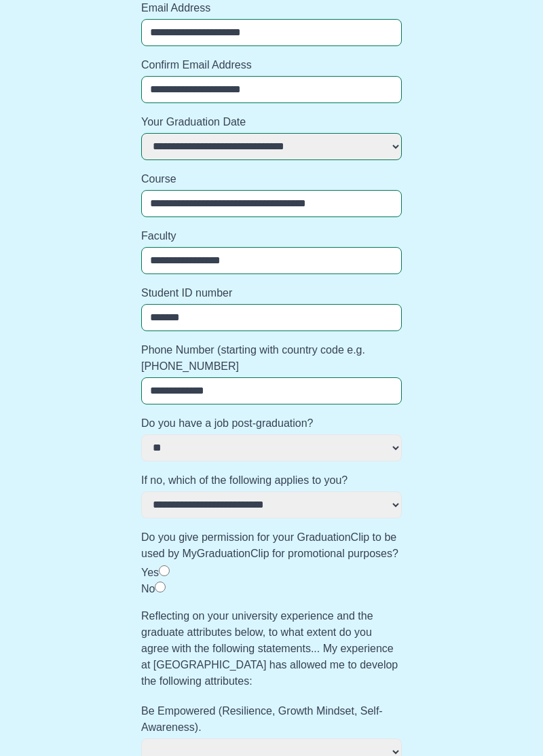 This screenshot has width=543, height=756. Describe the element at coordinates (150, 572) in the screenshot. I see `label: Yes` at that location.